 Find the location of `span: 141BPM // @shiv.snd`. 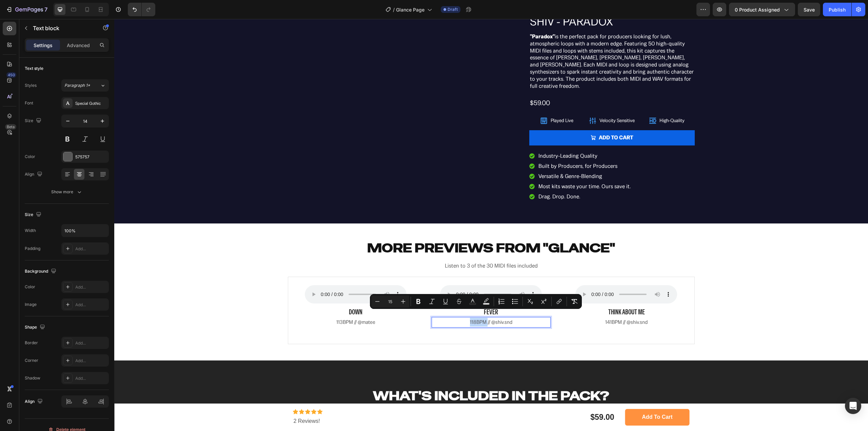

span: 141BPM // @shiv.snd is located at coordinates (512, 303).